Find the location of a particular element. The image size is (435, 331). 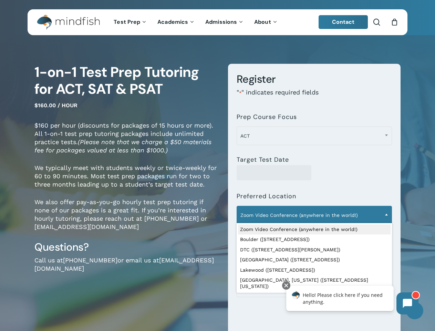

a: Test Prep is located at coordinates (130, 22).